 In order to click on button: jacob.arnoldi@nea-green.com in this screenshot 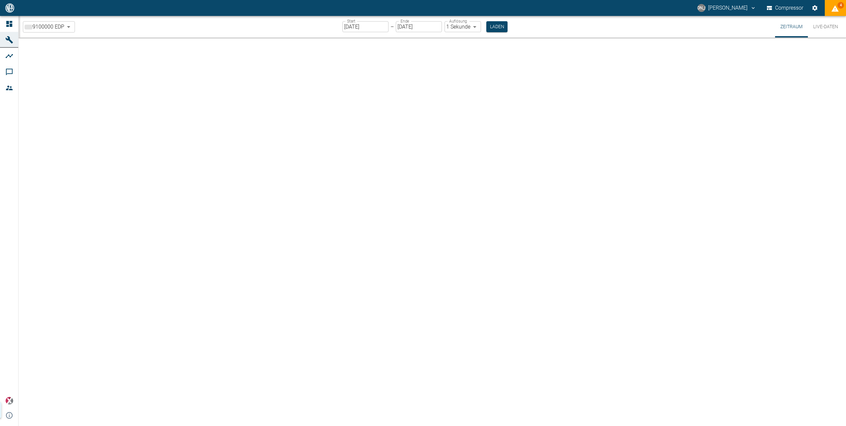, I will do `click(727, 8)`.